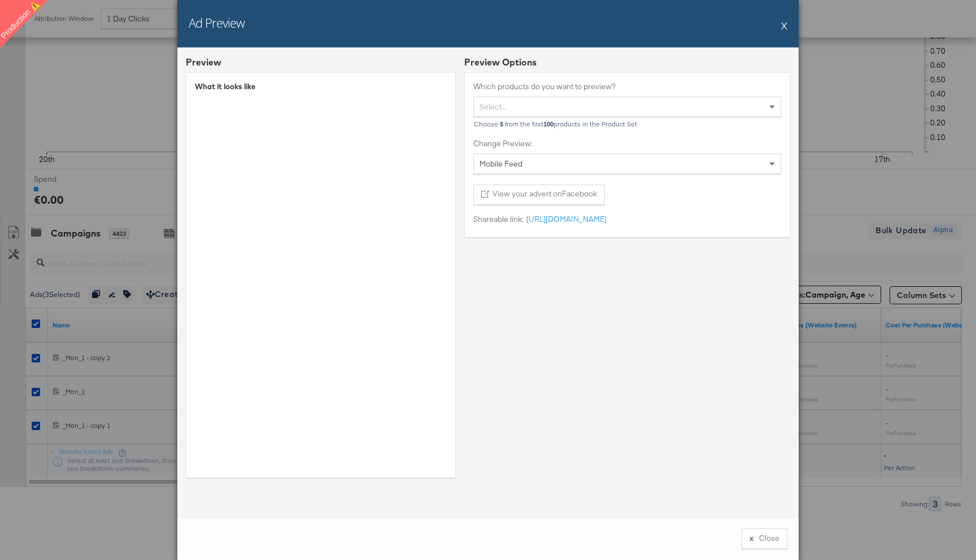 This screenshot has height=560, width=976. I want to click on label: Change Preview:, so click(627, 143).